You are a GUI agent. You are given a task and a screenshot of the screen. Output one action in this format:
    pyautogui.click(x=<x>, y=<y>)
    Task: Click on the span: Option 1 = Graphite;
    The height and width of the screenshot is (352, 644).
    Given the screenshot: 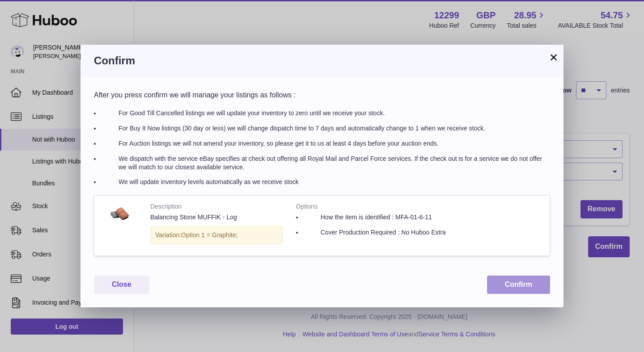 What is the action you would take?
    pyautogui.click(x=209, y=235)
    